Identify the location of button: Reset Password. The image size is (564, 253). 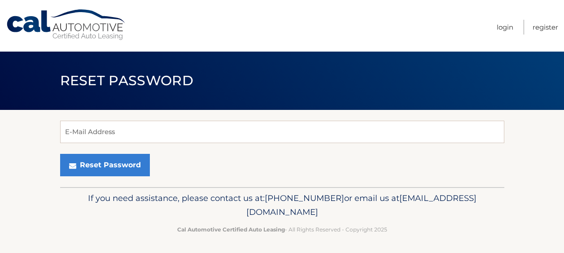
(105, 165).